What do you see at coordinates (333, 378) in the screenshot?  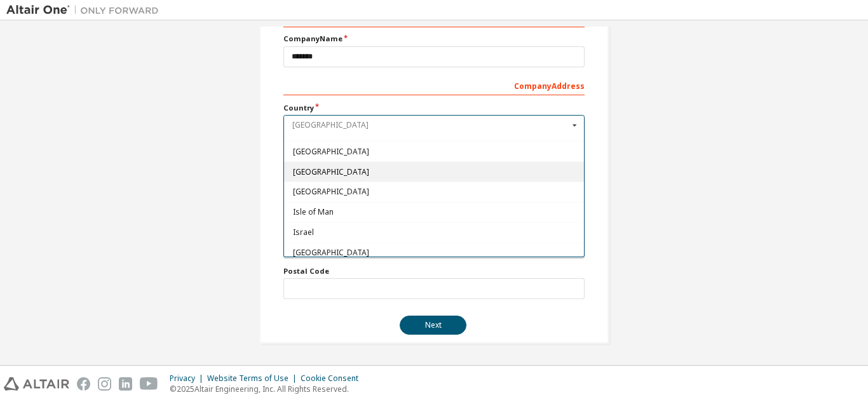 I see `div: Cookie Consent` at bounding box center [333, 378].